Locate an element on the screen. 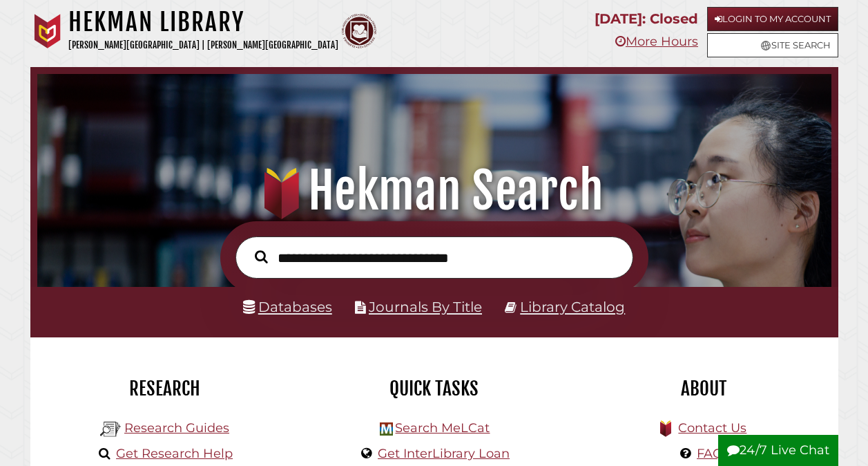 This screenshot has width=868, height=466. h1: Hekman Library is located at coordinates (203, 22).